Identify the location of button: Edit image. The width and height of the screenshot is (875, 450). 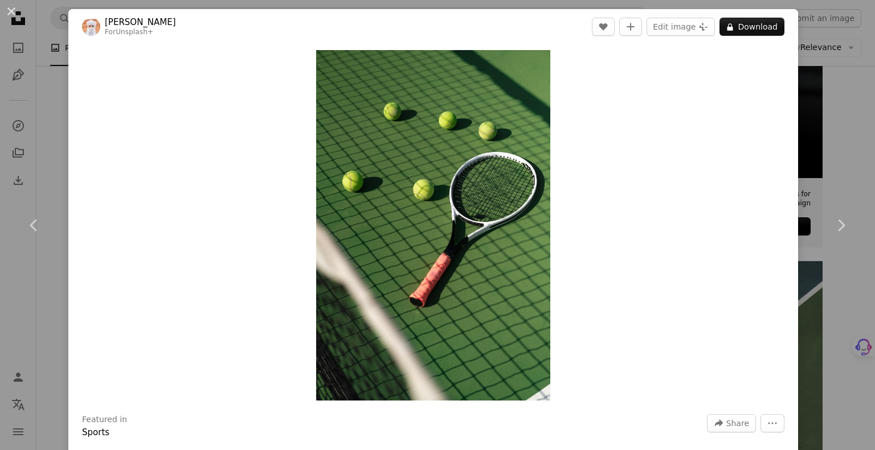
(680, 27).